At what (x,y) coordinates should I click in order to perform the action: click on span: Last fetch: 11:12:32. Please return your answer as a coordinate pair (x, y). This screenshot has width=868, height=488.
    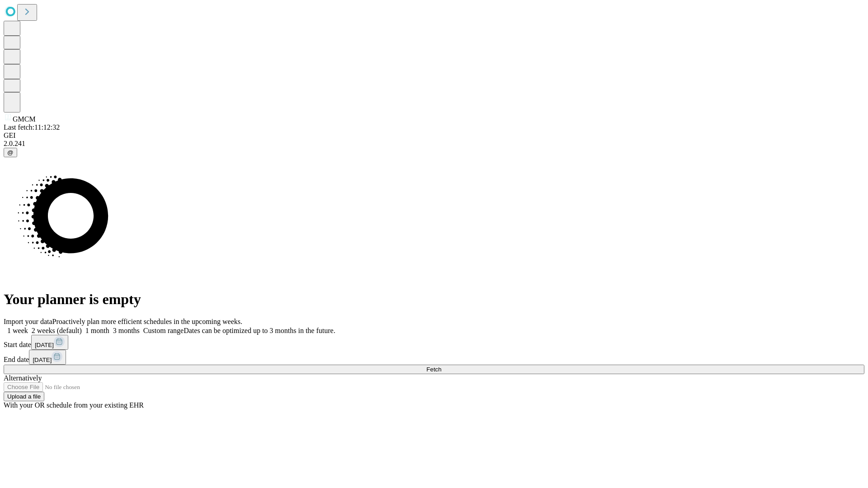
    Looking at the image, I should click on (32, 127).